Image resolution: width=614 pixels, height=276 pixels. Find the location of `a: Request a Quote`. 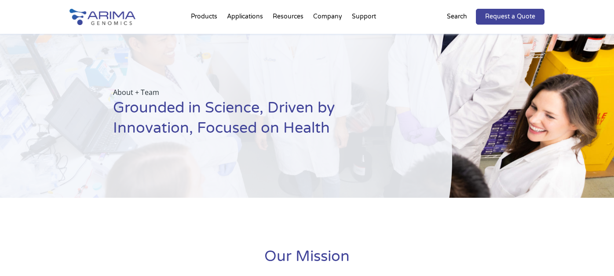

a: Request a Quote is located at coordinates (510, 17).